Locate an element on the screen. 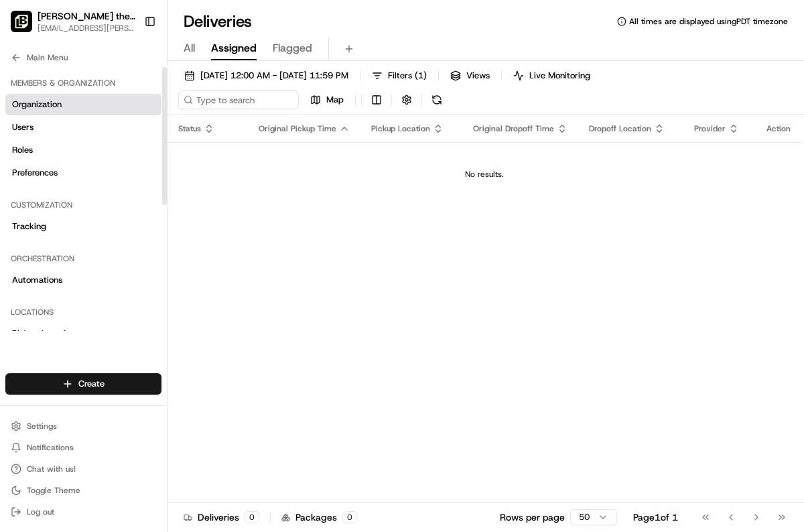 The height and width of the screenshot is (532, 804). span: Views is located at coordinates (478, 76).